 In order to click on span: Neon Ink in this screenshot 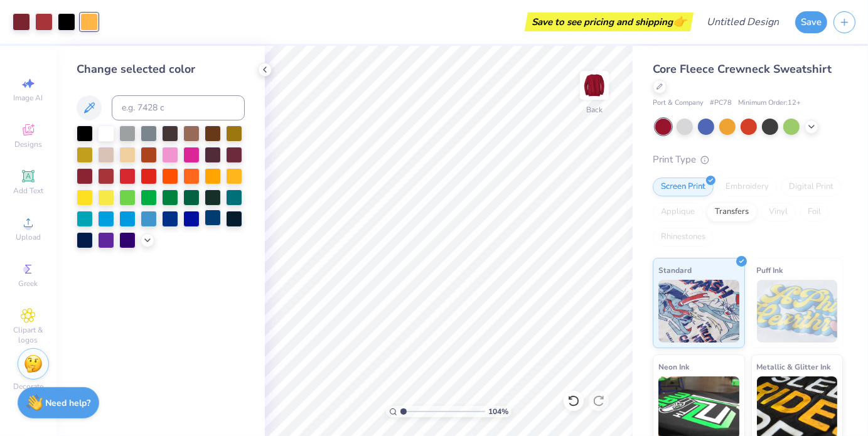, I will do `click(674, 367)`.